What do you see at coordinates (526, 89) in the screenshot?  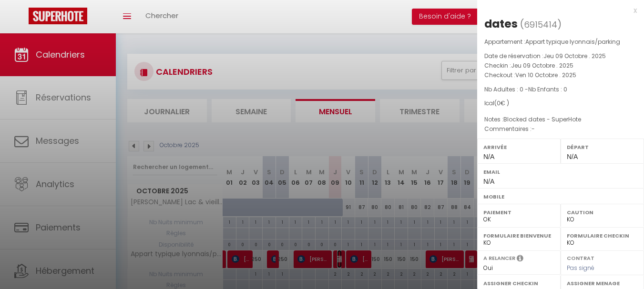 I see `span: Nb Adultes : 0 -` at bounding box center [526, 89].